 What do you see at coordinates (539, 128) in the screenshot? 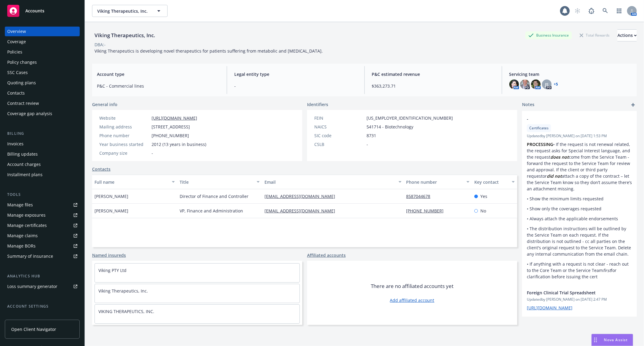
I see `span: Certificates` at bounding box center [539, 128].